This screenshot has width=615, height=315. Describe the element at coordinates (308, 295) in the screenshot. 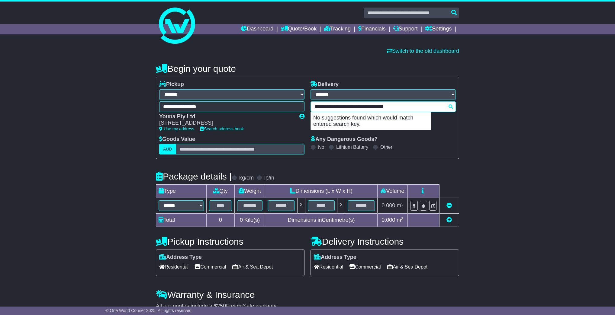

I see `h4: Warranty & Insurance` at that location.